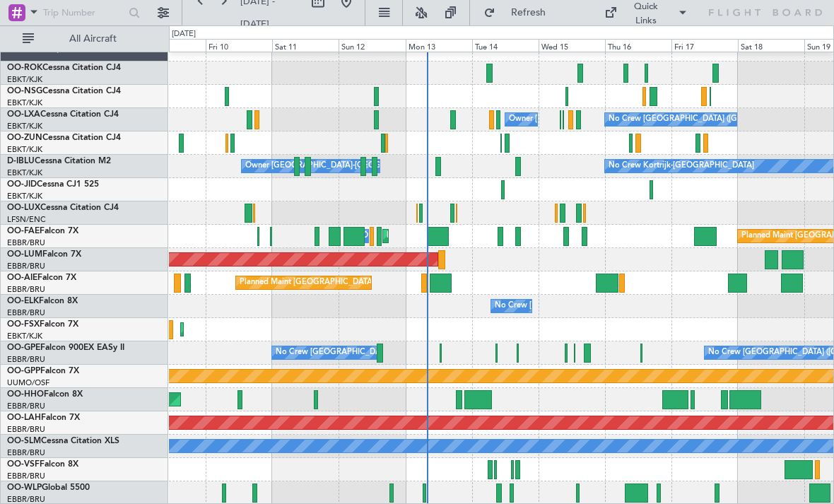 The width and height of the screenshot is (834, 504). I want to click on button: Refresh, so click(520, 13).